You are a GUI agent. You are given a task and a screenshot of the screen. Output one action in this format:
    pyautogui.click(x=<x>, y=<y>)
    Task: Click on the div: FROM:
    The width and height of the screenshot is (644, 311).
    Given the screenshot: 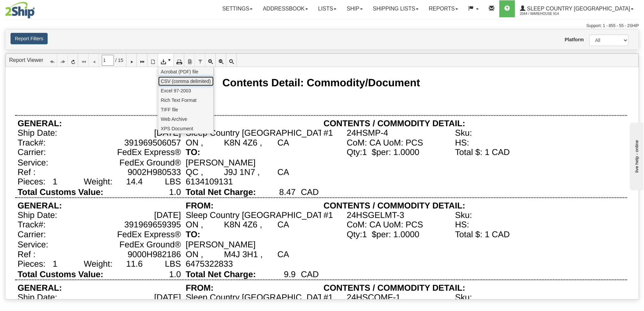 What is the action you would take?
    pyautogui.click(x=199, y=288)
    